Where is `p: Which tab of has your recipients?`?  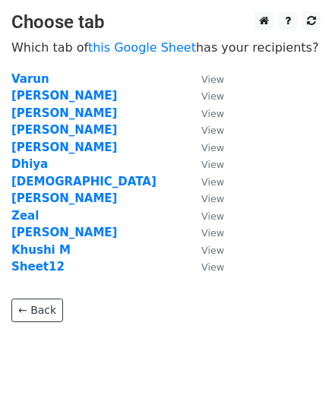
p: Which tab of has your recipients? is located at coordinates (166, 47).